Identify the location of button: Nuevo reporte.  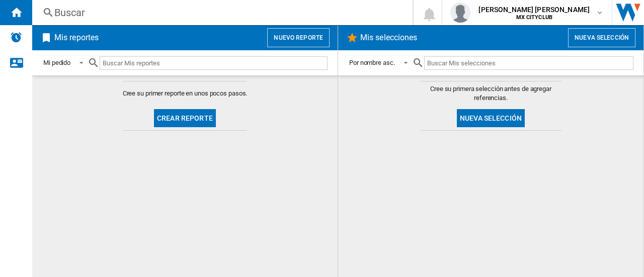
(298, 38).